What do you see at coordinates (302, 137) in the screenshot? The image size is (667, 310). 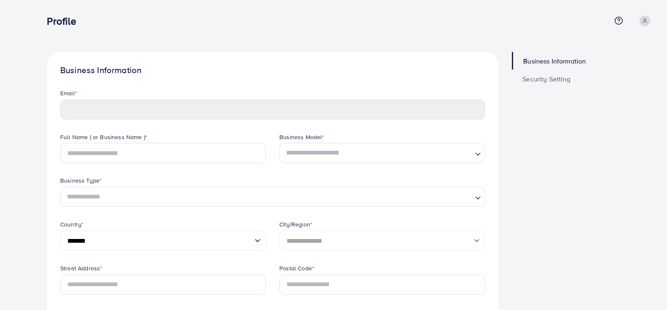 I see `label: Business Model` at bounding box center [302, 137].